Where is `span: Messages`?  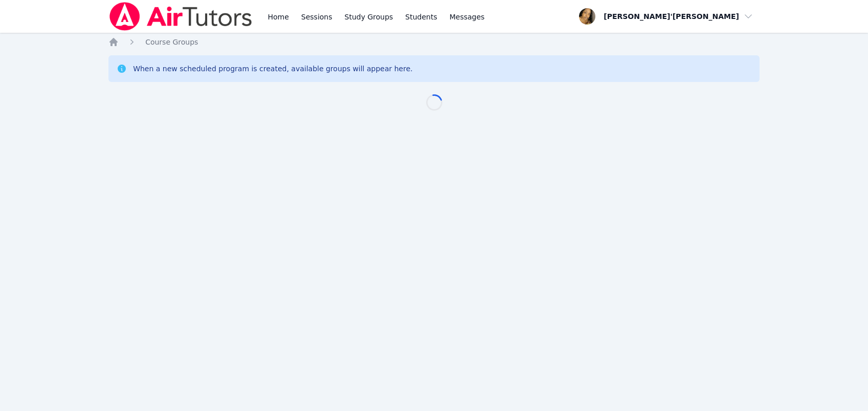 span: Messages is located at coordinates (467, 17).